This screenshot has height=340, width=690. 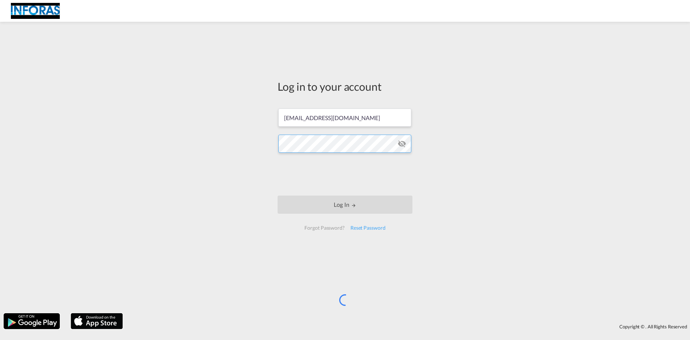 What do you see at coordinates (402, 144) in the screenshot?
I see `md-icon: icon-eye-off` at bounding box center [402, 144].